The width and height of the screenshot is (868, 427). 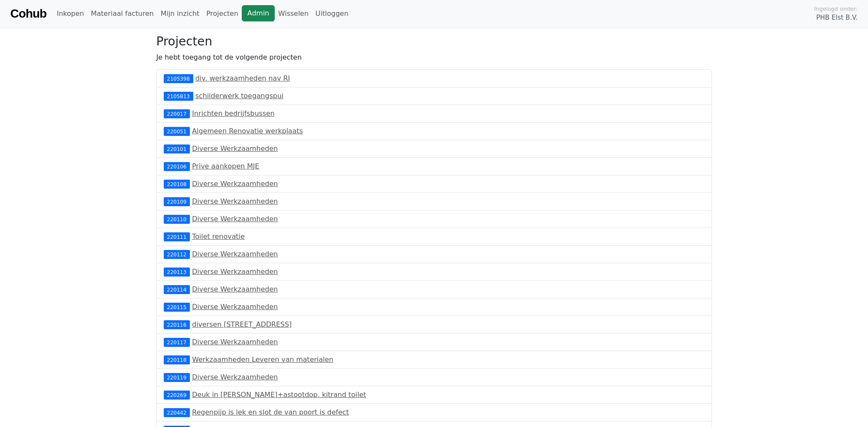 I want to click on a: Wisselen, so click(x=293, y=13).